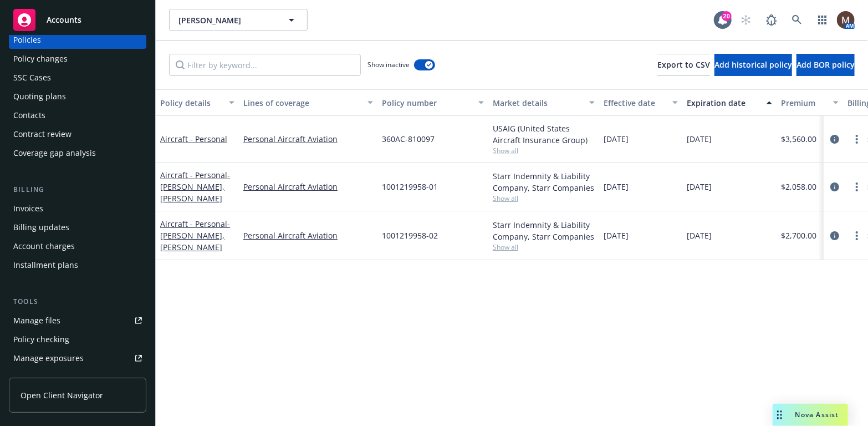 This screenshot has width=868, height=426. What do you see at coordinates (78, 116) in the screenshot?
I see `a: Contacts` at bounding box center [78, 116].